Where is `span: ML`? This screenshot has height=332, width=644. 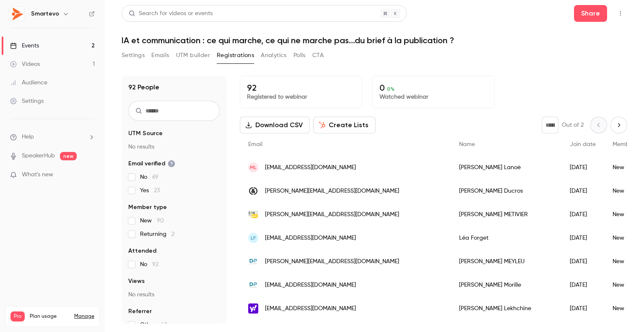
span: ML is located at coordinates (253, 168).